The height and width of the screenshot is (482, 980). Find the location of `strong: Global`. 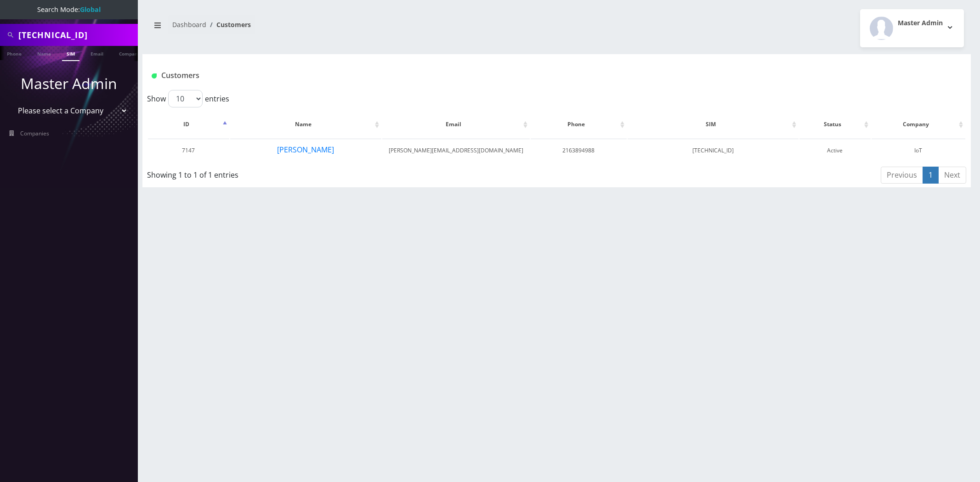

strong: Global is located at coordinates (90, 9).